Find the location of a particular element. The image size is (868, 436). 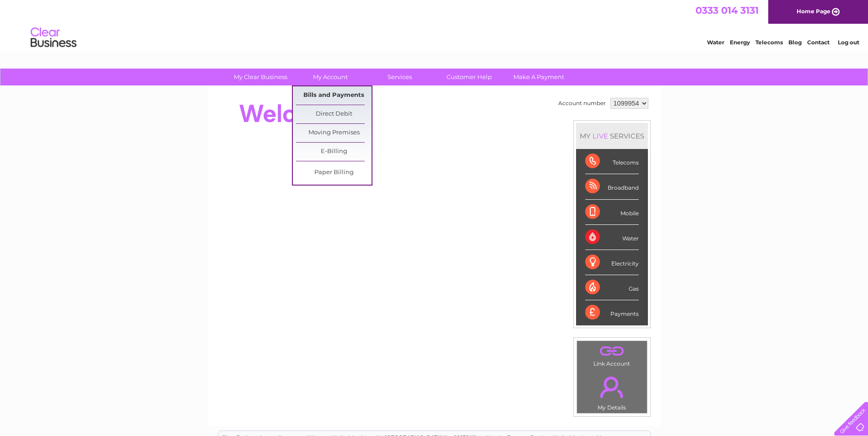

a: E-Billing is located at coordinates (334, 152).